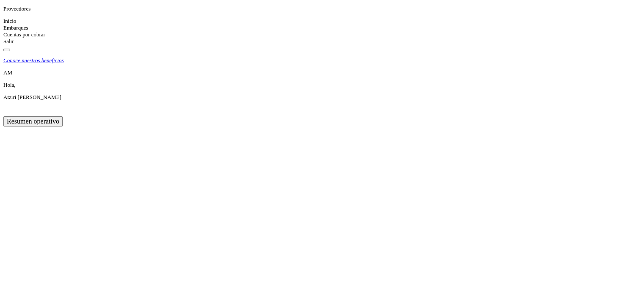  What do you see at coordinates (322, 21) in the screenshot?
I see `div: Inicio` at bounding box center [322, 21].